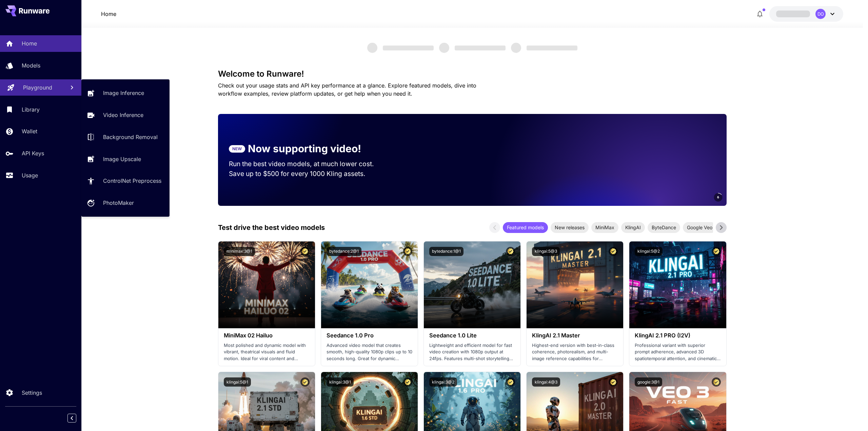 Image resolution: width=868 pixels, height=431 pixels. I want to click on button: bytedance:1@1, so click(446, 251).